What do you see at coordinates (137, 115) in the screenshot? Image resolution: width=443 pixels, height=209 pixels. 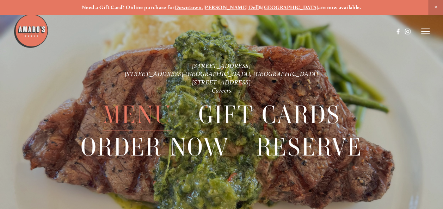 I see `span: Menu` at bounding box center [137, 115].